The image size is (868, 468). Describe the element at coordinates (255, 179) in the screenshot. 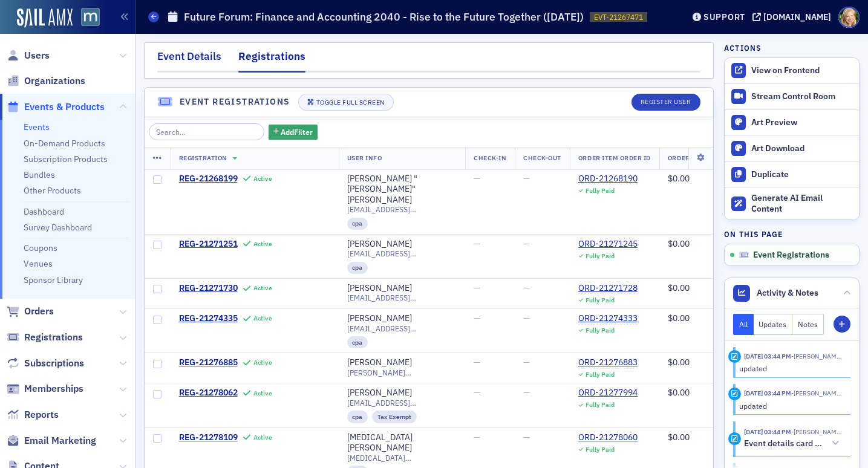

I see `a: REG-21268199Active` at that location.